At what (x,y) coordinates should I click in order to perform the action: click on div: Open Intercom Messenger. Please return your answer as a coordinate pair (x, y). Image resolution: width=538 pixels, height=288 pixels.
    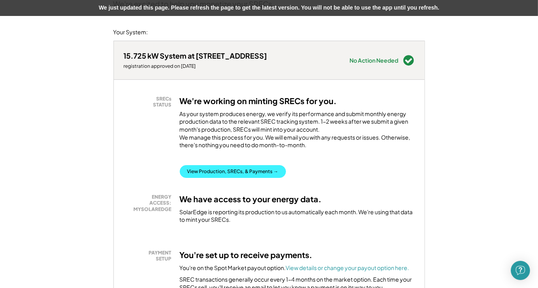
    Looking at the image, I should click on (520, 271).